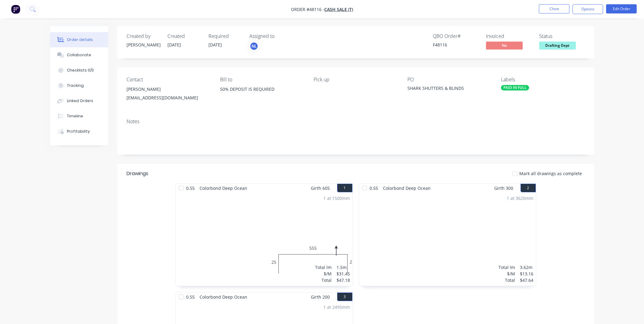 The width and height of the screenshot is (644, 324). I want to click on div: $31.45, so click(343, 274).